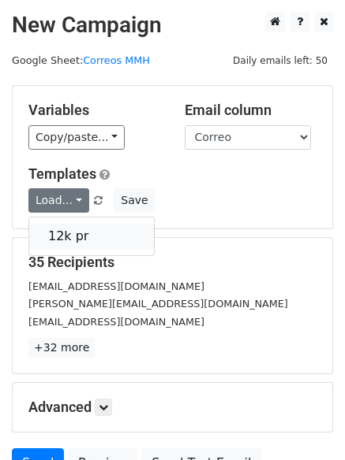 The width and height of the screenshot is (345, 460). Describe the element at coordinates (62, 173) in the screenshot. I see `a: Templates` at that location.